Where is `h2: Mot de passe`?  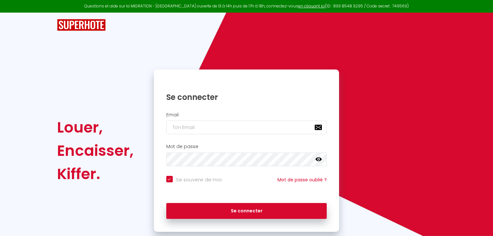
h2: Mot de passe is located at coordinates (246, 147).